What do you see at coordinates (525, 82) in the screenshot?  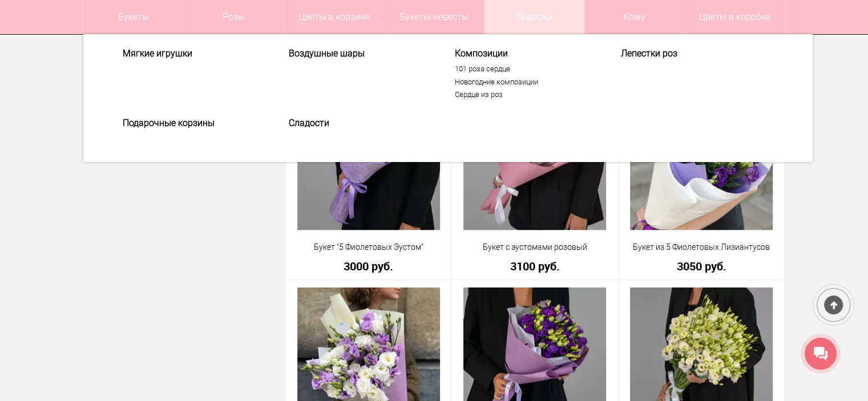 I see `a: Новогодние композиции` at bounding box center [525, 82].